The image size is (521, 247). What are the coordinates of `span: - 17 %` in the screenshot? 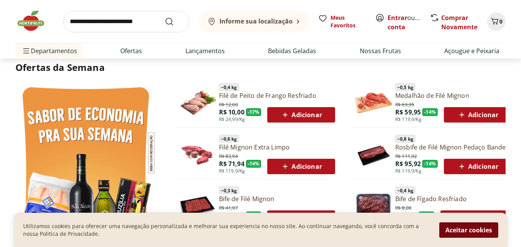 It's located at (254, 112).